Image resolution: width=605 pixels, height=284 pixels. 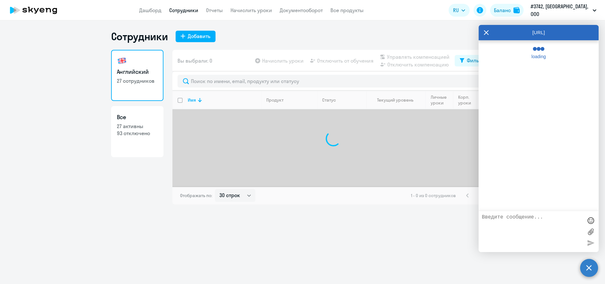 What do you see at coordinates (456, 10) in the screenshot?
I see `span: RU` at bounding box center [456, 10].